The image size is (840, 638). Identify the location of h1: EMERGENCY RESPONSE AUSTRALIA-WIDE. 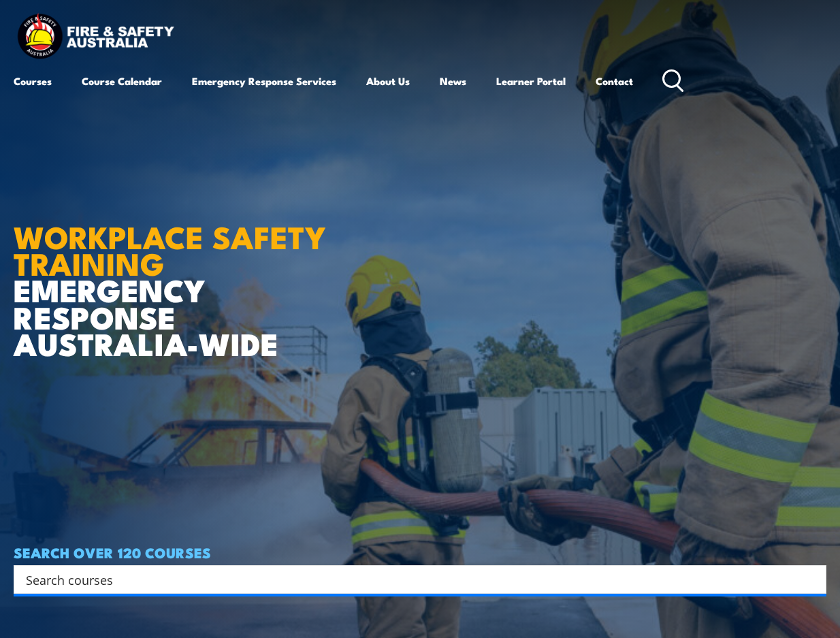
(180, 273).